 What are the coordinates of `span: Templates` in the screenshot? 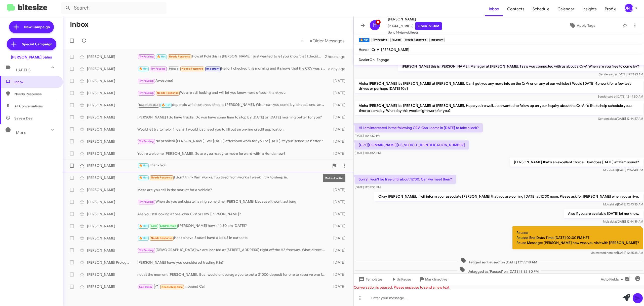 It's located at (370, 279).